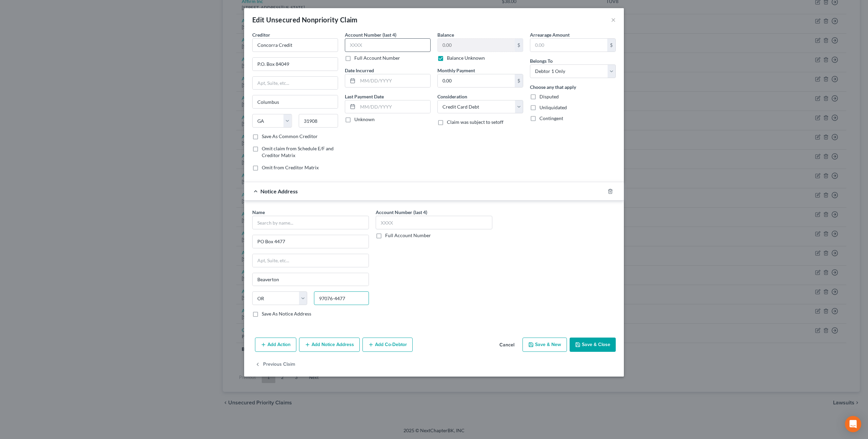  Describe the element at coordinates (297, 151) in the screenshot. I see `span: Omit claim from Schedule E/F and Creditor Matrix` at that location.